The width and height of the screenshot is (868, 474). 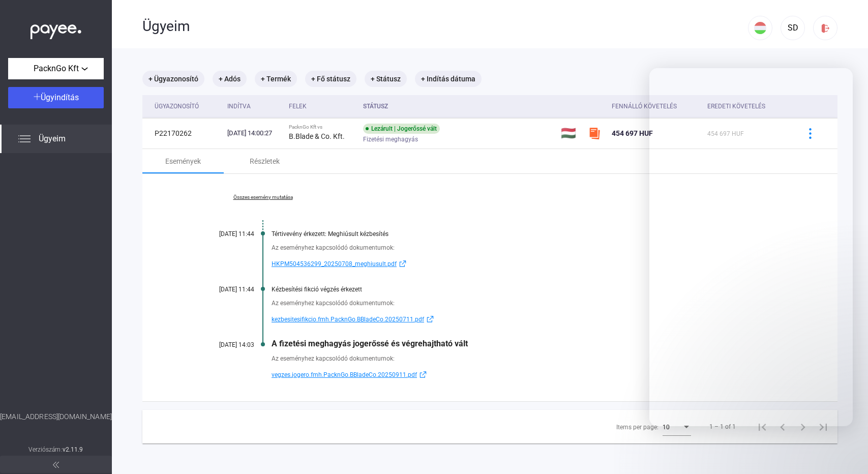 I want to click on span: Ügyindítás, so click(x=59, y=97).